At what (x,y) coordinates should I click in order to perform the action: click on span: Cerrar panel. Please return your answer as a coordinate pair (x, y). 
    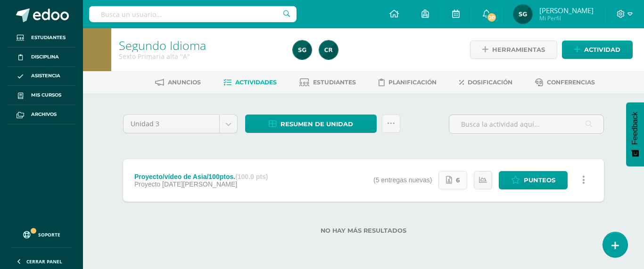
    Looking at the image, I should click on (45, 262).